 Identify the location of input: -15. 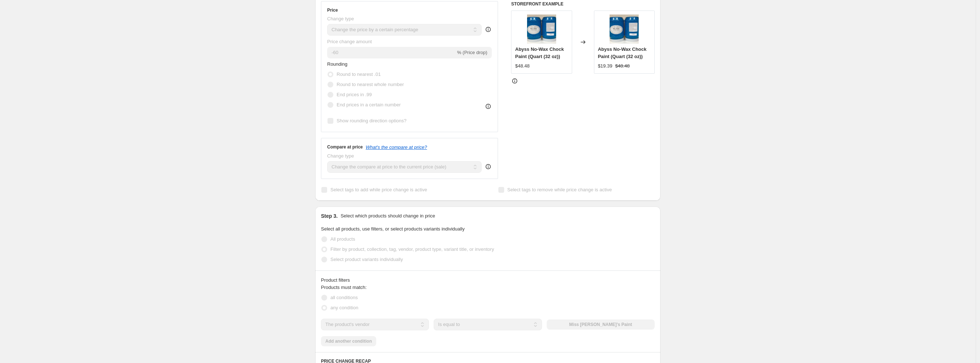
(391, 53).